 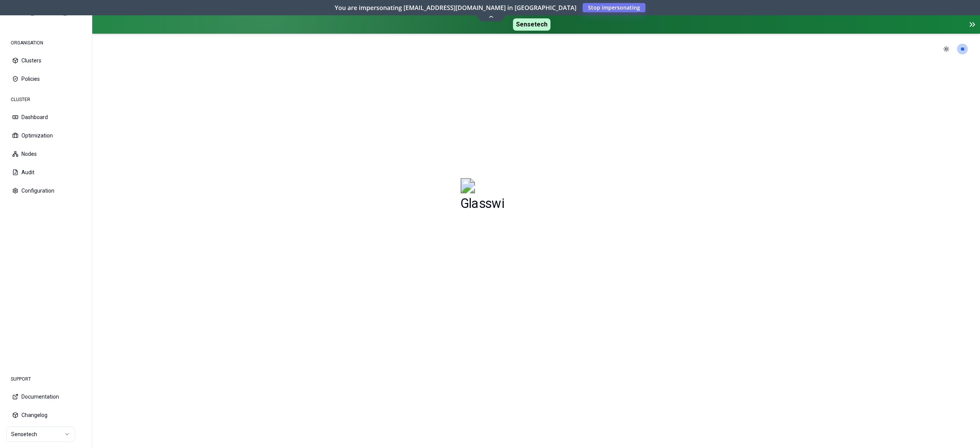 I want to click on button: Policies, so click(x=46, y=79).